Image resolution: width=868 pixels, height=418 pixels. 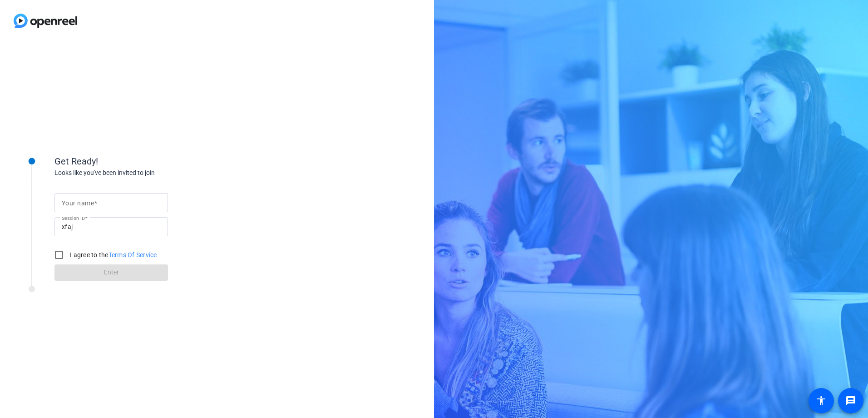 What do you see at coordinates (822, 401) in the screenshot?
I see `mat-icon: accessibility` at bounding box center [822, 401].